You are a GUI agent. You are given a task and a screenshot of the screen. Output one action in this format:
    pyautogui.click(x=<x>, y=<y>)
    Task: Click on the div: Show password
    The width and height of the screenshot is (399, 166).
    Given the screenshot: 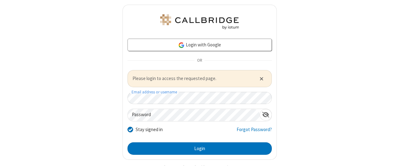 What is the action you would take?
    pyautogui.click(x=265, y=115)
    